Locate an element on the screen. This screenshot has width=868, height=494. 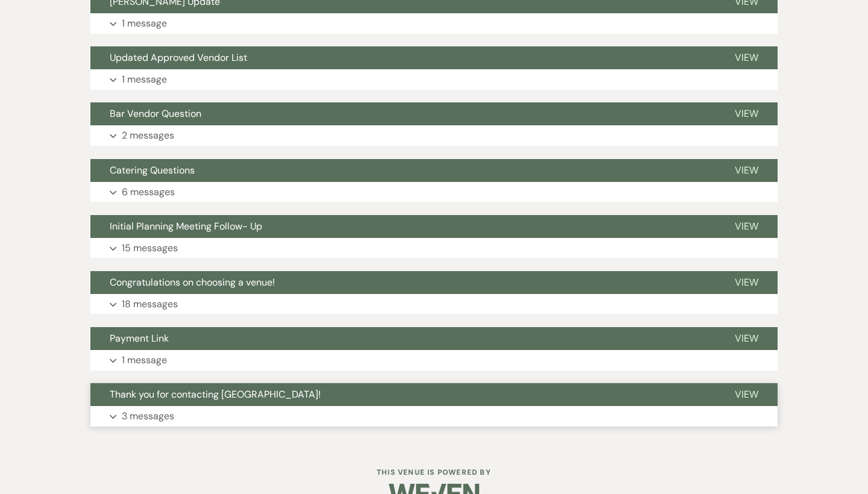
p: 3 messages is located at coordinates (148, 416).